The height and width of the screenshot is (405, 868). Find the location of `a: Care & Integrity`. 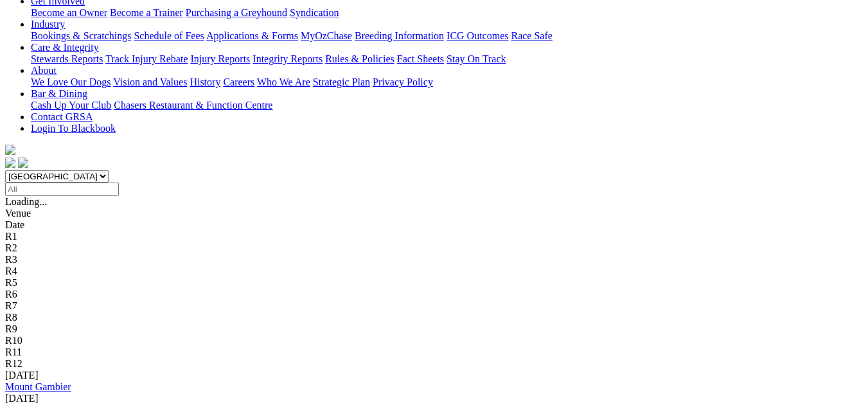

a: Care & Integrity is located at coordinates (65, 47).